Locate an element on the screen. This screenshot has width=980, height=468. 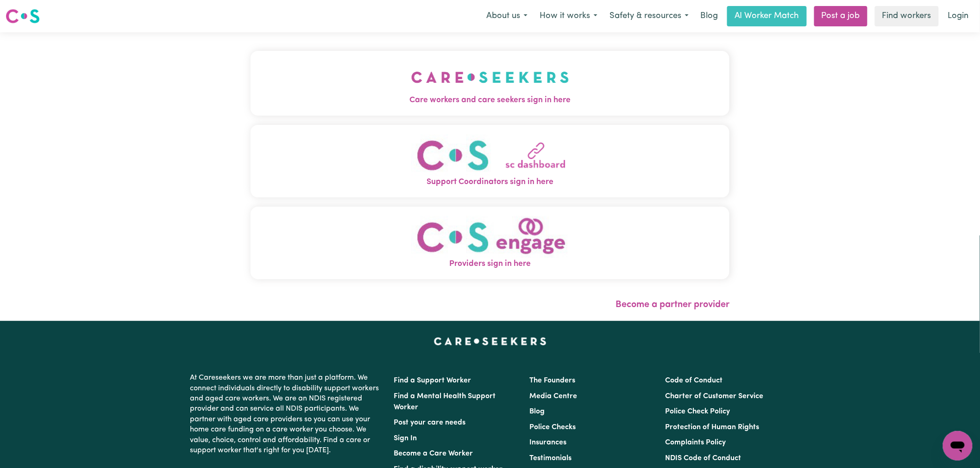
a: AI Worker Match is located at coordinates (767, 16).